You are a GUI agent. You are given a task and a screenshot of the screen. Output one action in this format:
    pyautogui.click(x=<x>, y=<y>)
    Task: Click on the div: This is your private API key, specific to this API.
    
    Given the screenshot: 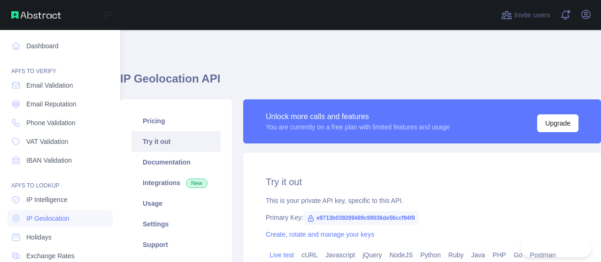 What is the action you would take?
    pyautogui.click(x=422, y=201)
    